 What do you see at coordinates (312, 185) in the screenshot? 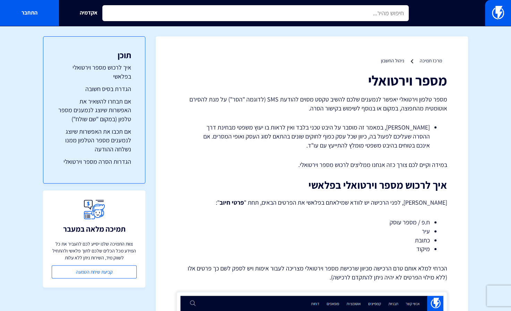
I see `h2: איך לרכוש מספר וירטואלי בפלאשי` at bounding box center [312, 185].